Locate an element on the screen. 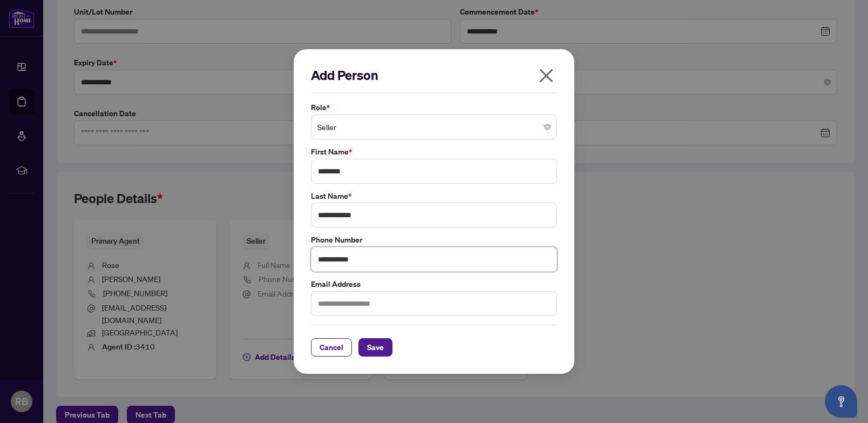  span: Save is located at coordinates (375, 348).